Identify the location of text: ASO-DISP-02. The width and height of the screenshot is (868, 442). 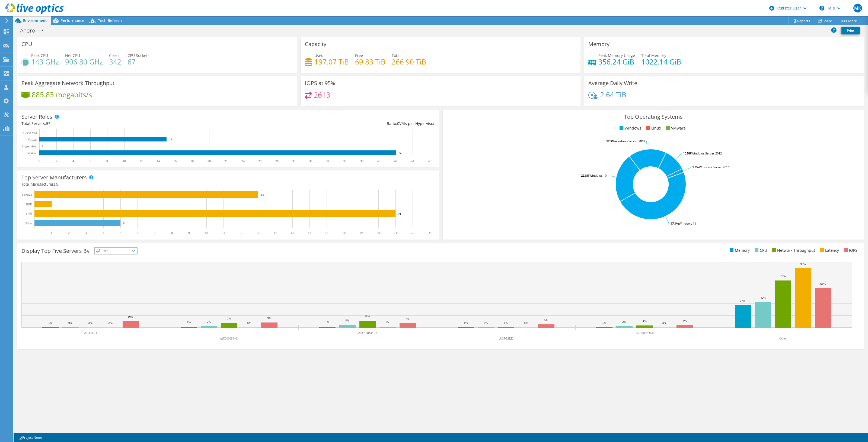
(367, 333).